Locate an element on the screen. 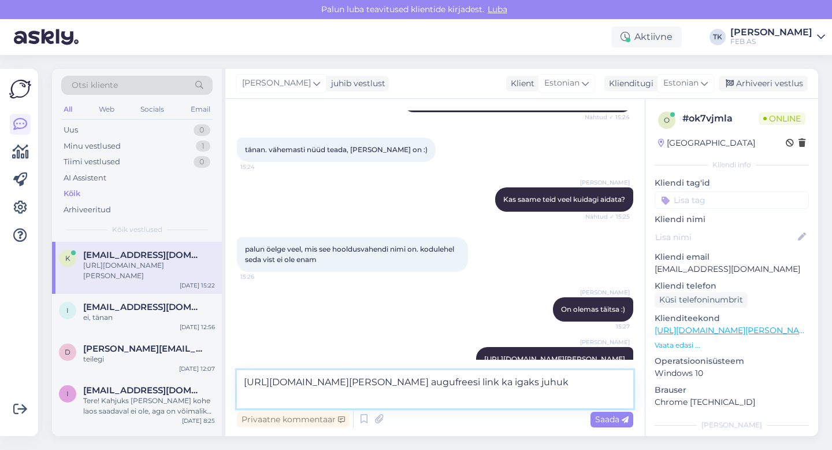  span: k is located at coordinates (68, 258).